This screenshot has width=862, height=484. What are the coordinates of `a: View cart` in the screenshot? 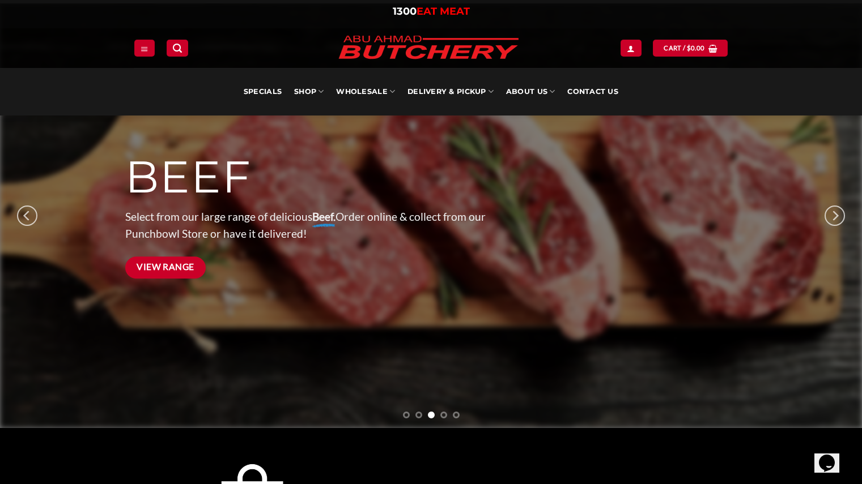 It's located at (690, 48).